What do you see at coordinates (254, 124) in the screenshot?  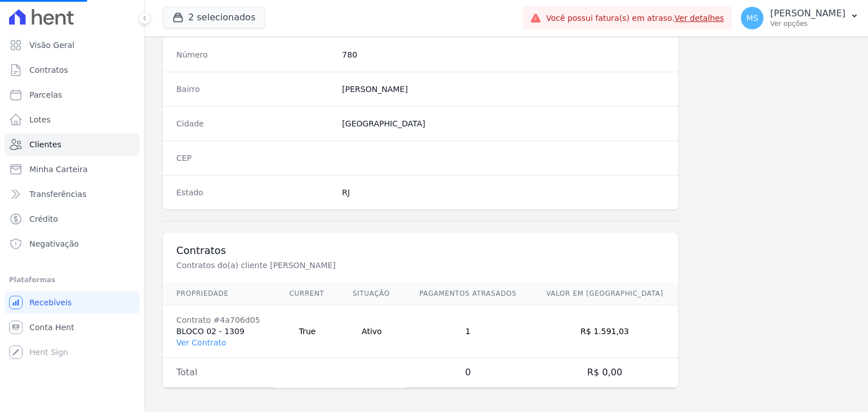 I see `dt: Cidade` at bounding box center [254, 124].